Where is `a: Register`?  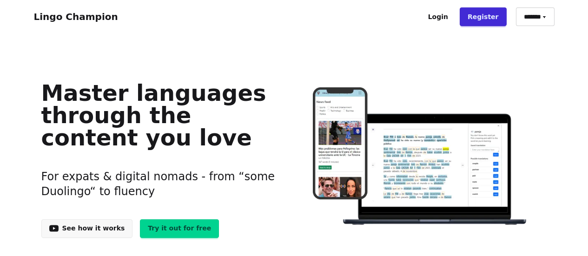
a: Register is located at coordinates (483, 17).